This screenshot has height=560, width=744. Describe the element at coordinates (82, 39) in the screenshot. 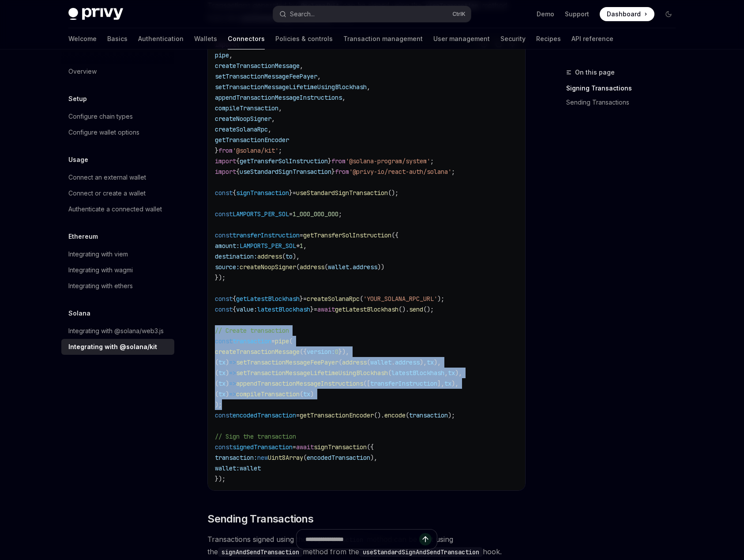

I see `a: Welcome` at that location.